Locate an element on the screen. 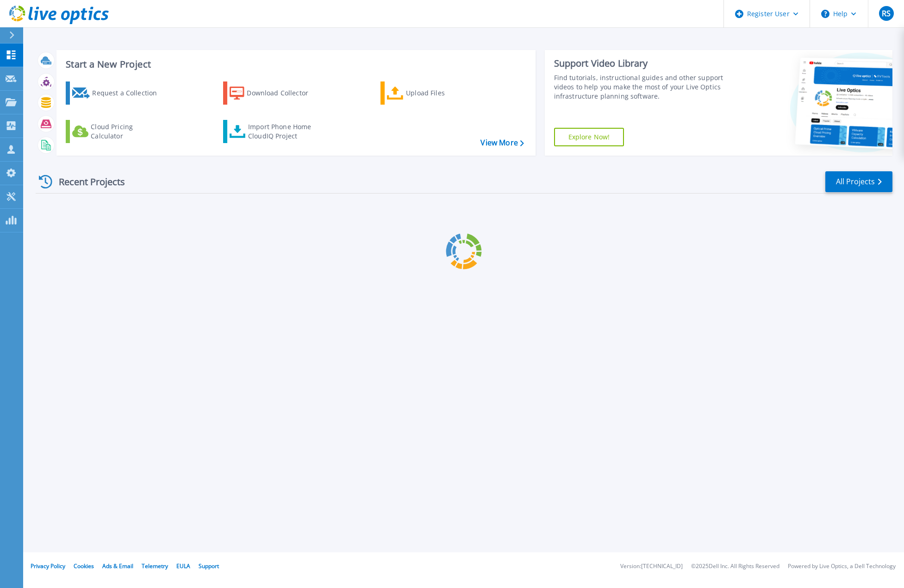 This screenshot has height=588, width=904. span: RS is located at coordinates (886, 13).